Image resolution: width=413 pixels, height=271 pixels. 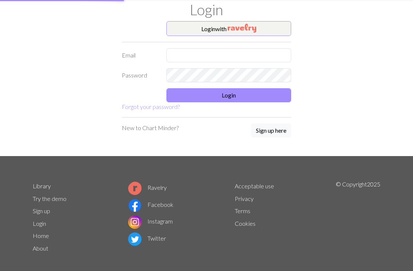 What do you see at coordinates (39, 223) in the screenshot?
I see `a: Login` at bounding box center [39, 223].